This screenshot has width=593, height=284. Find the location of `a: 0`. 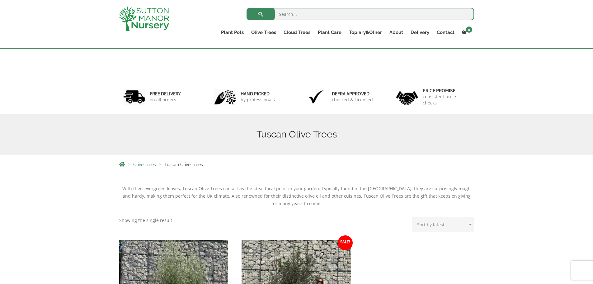

a: 0 is located at coordinates (466, 32).